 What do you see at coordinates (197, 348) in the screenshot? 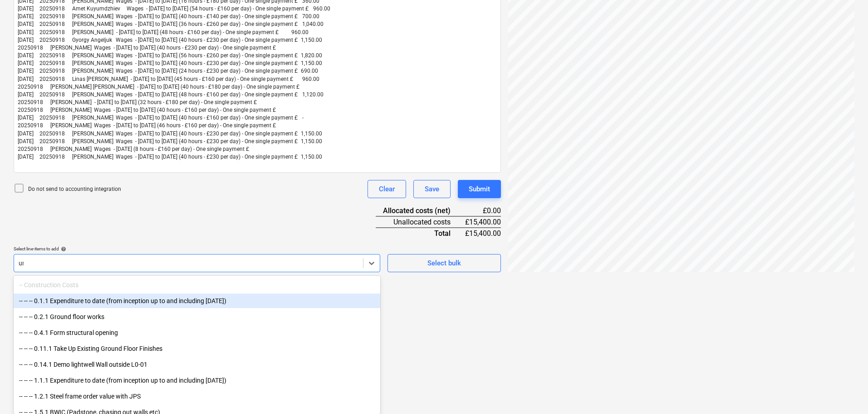
I see `div: -- -- -- 0.11.1 Take Up Existing Ground Floor Finishes` at bounding box center [197, 348].